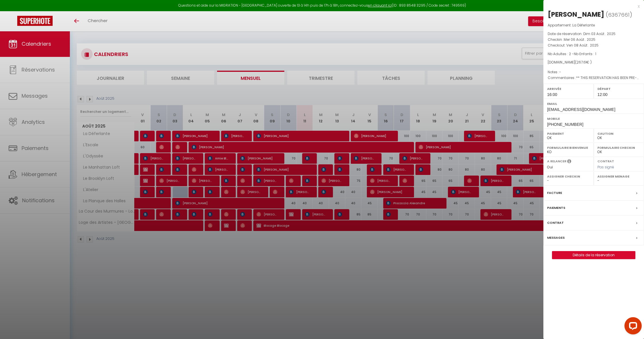 The image size is (644, 339). I want to click on label: Messages, so click(556, 237).